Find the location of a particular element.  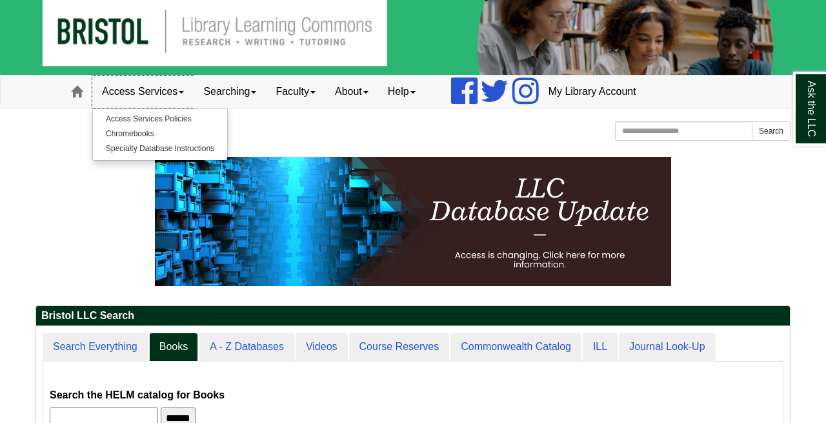

a: Commonwealth Catalog is located at coordinates (516, 347).